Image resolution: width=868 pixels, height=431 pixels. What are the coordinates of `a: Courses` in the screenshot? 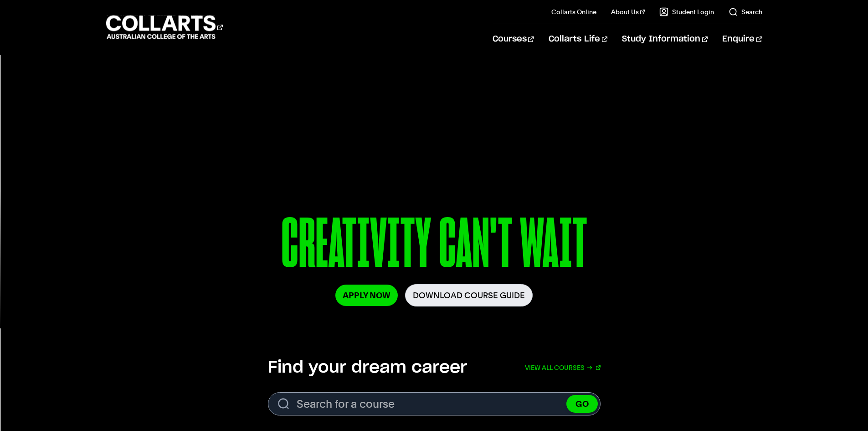 It's located at (513, 39).